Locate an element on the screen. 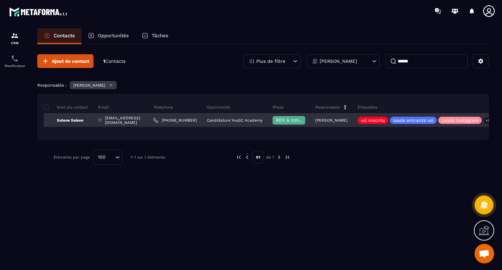 The height and width of the screenshot is (270, 502). button: Ajout de contact is located at coordinates (65, 61).